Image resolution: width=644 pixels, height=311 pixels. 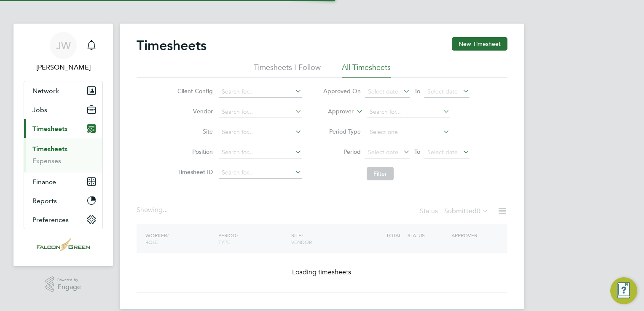 I want to click on a: Powered byEngage, so click(x=63, y=285).